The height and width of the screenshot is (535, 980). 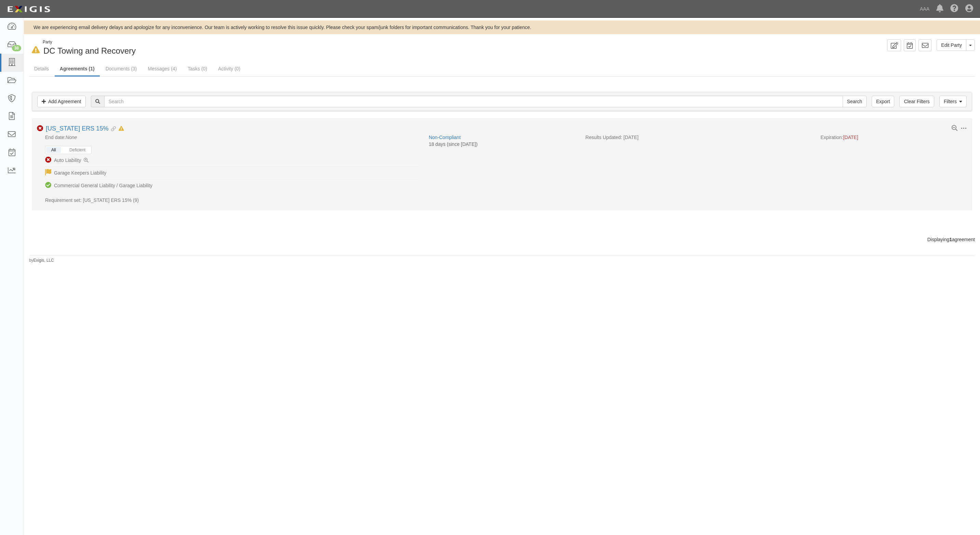 What do you see at coordinates (950, 240) in the screenshot?
I see `b: 1` at bounding box center [950, 240].